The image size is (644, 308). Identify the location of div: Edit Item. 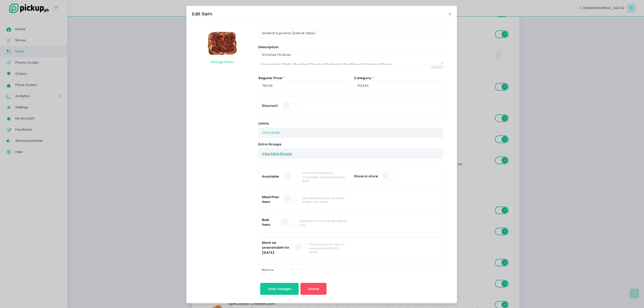
(202, 14).